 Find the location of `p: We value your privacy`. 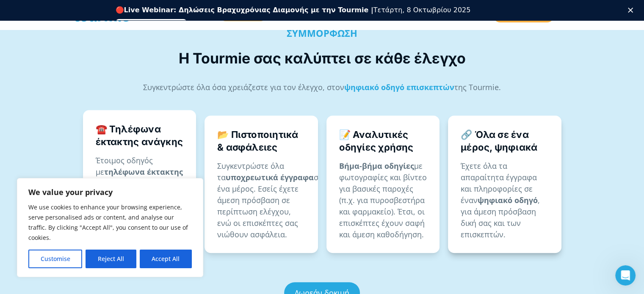

p: We value your privacy is located at coordinates (110, 192).